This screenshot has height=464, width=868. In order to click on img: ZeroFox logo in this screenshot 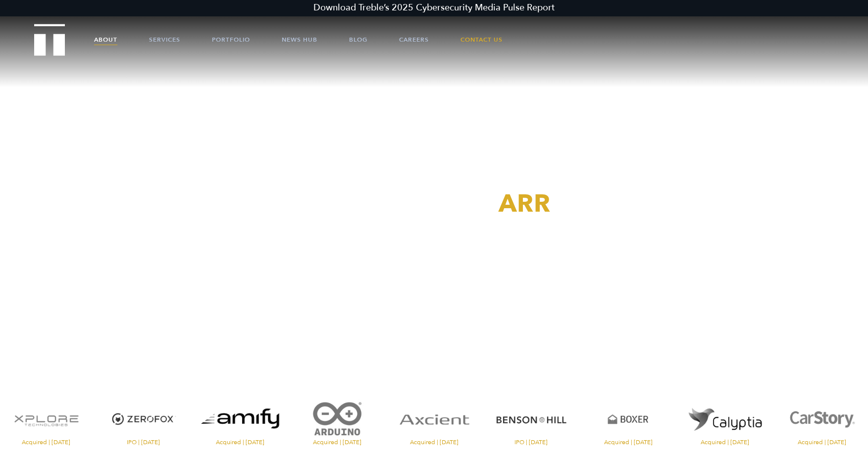, I will do `click(143, 419)`.